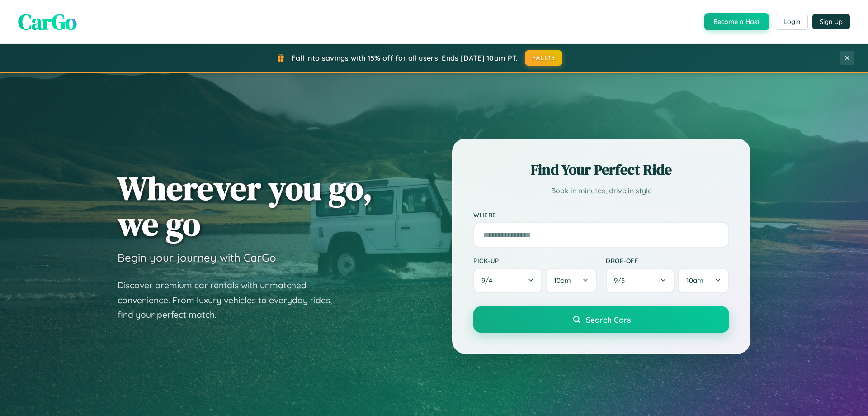  What do you see at coordinates (602, 320) in the screenshot?
I see `button: Search Cars` at bounding box center [602, 320].